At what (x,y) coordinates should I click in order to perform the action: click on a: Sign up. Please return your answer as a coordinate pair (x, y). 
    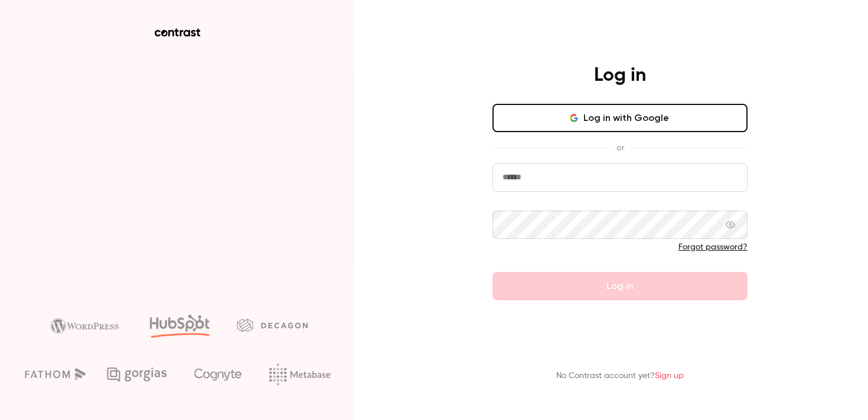
    Looking at the image, I should click on (669, 376).